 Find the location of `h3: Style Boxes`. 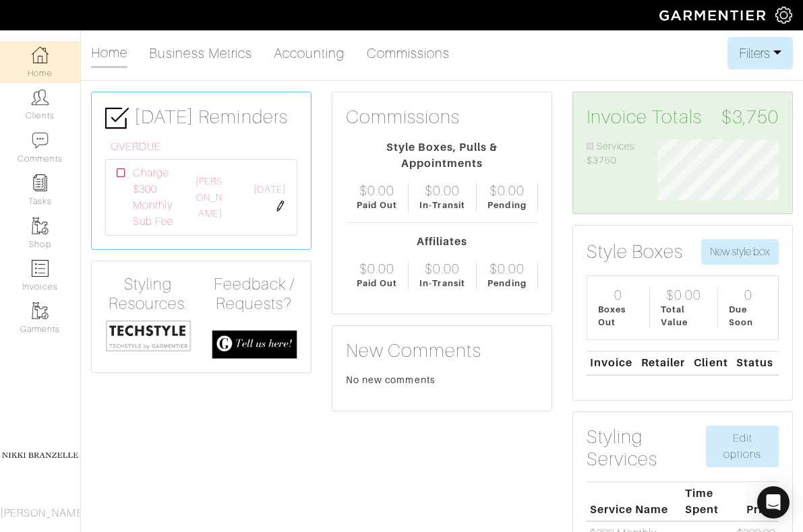

h3: Style Boxes is located at coordinates (635, 252).